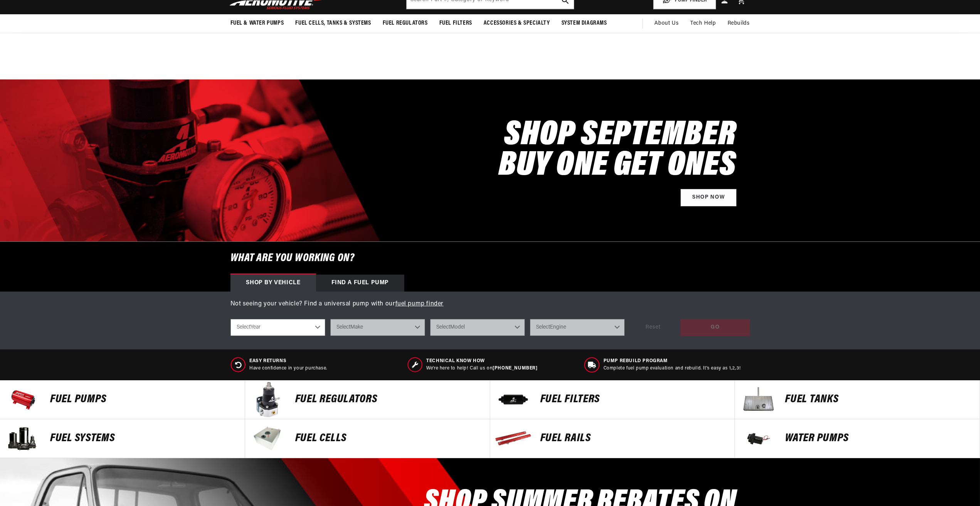 The height and width of the screenshot is (506, 980). Describe the element at coordinates (758, 400) in the screenshot. I see `img: Fuel Tanks` at that location.